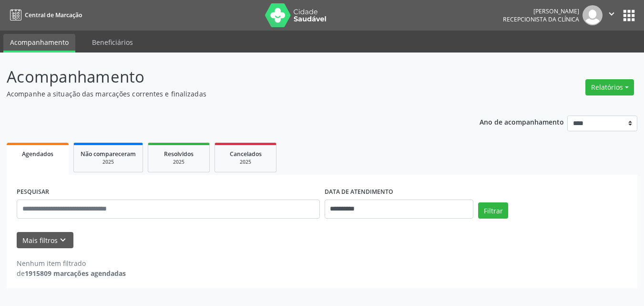  Describe the element at coordinates (227, 77) in the screenshot. I see `p: Acompanhamento` at that location.